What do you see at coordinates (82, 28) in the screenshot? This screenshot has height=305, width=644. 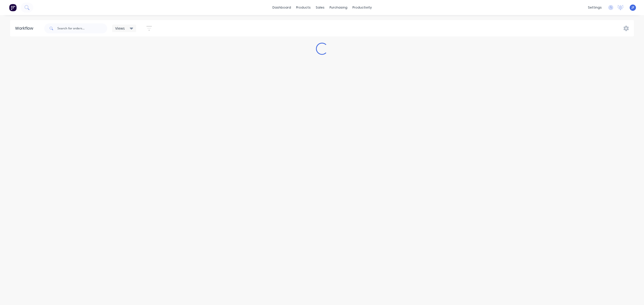 I see `input: Search for orders...` at bounding box center [82, 28].